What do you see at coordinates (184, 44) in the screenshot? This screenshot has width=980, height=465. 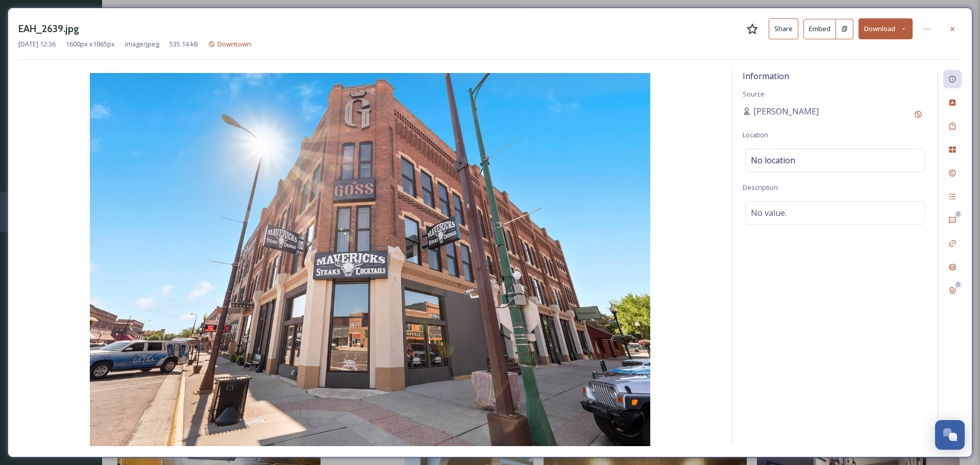 I see `span: 535.14 kB` at bounding box center [184, 44].